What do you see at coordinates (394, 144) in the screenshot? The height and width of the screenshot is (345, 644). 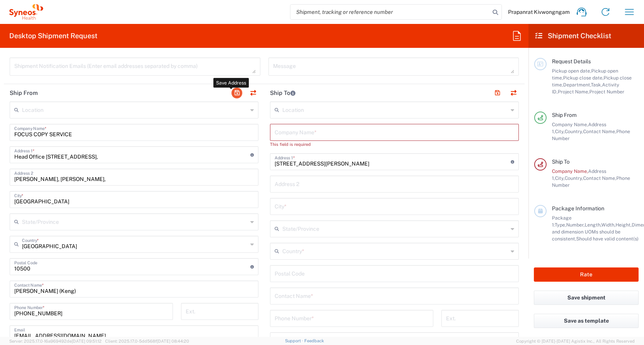 I see `div: This field is required` at bounding box center [394, 144].